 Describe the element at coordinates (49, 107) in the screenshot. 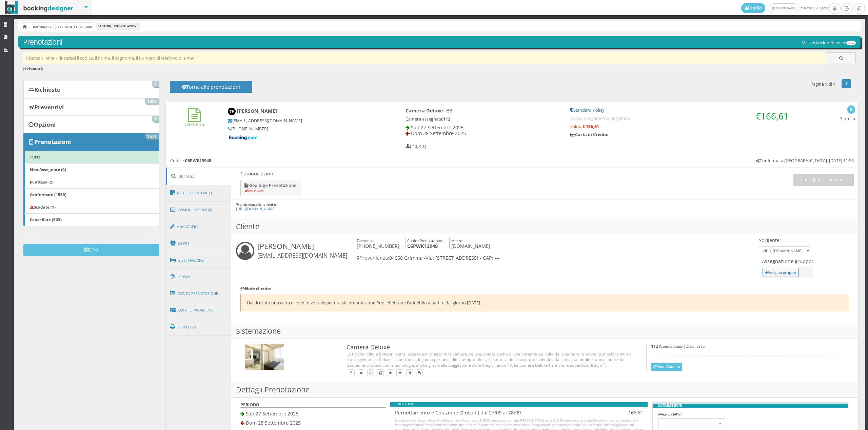

I see `b: Preventivi` at that location.